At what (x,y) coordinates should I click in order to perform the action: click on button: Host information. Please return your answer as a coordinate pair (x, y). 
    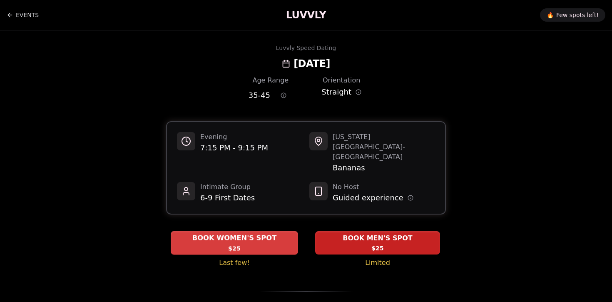
    Looking at the image, I should click on (411, 198).